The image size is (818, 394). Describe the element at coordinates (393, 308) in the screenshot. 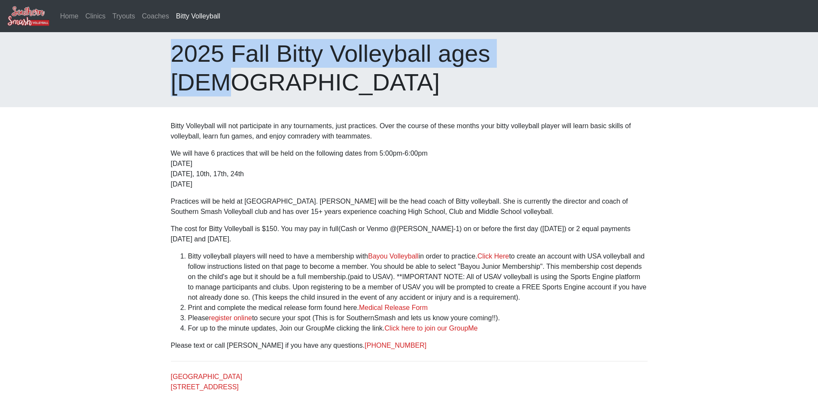

I see `a: Medical Release Form` at that location.